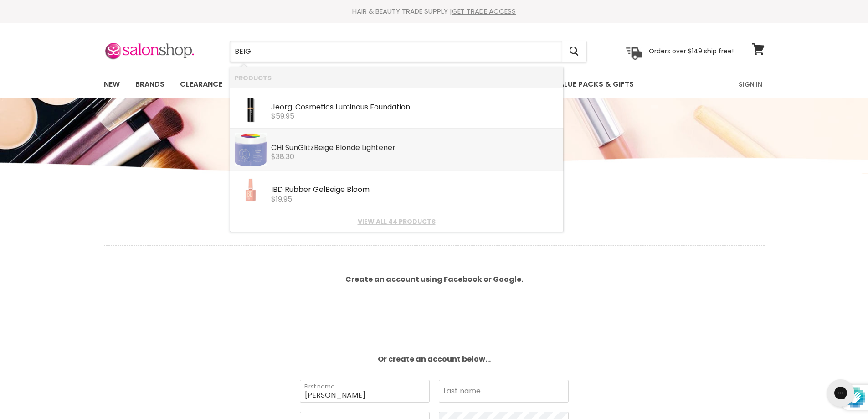  I want to click on a: Brands, so click(150, 84).